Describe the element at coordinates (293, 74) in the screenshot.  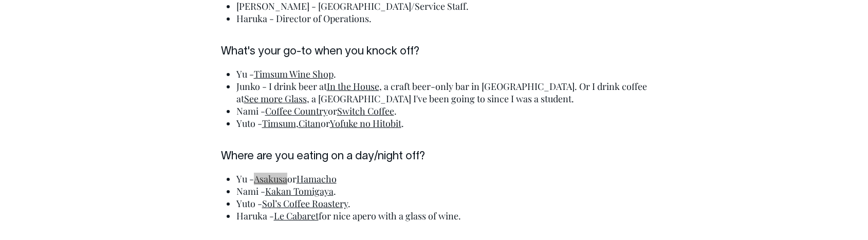
I see `a: Timsum Wine Shop` at that location.